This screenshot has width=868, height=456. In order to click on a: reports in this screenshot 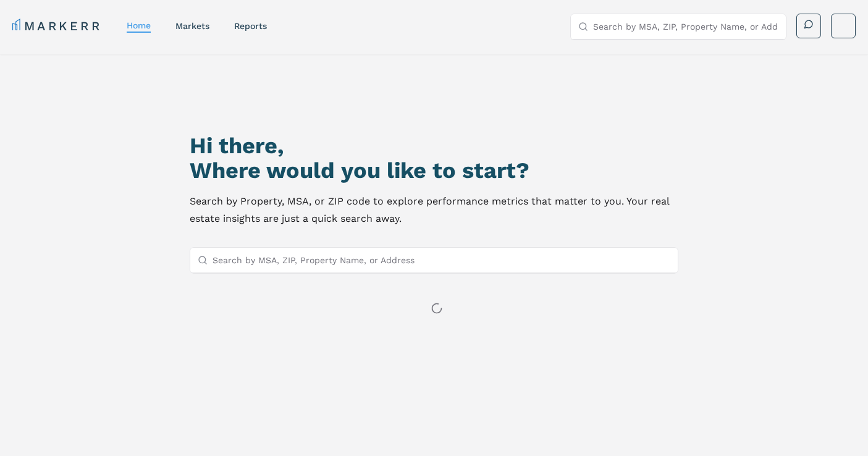, I will do `click(250, 26)`.